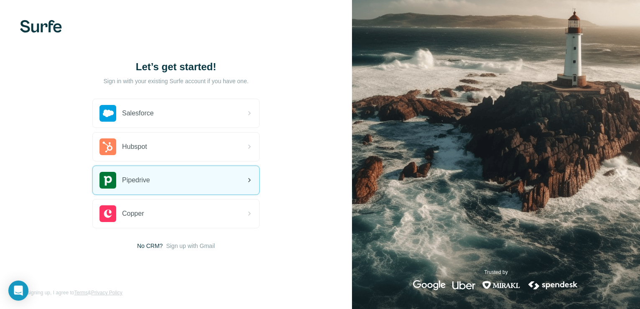  I want to click on span: Sign up with Gmail, so click(190, 246).